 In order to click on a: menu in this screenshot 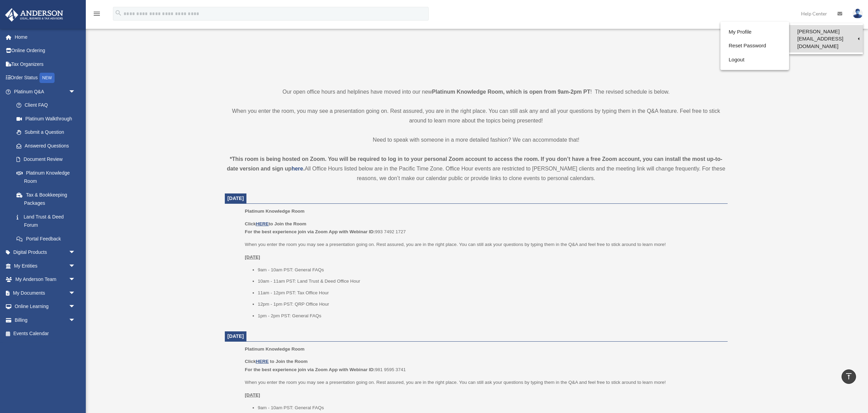, I will do `click(96, 14)`.